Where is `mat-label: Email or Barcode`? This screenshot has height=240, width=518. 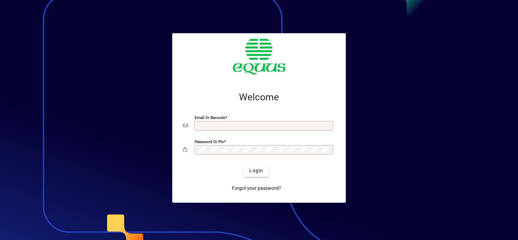
mat-label: Email or Barcode is located at coordinates (210, 117).